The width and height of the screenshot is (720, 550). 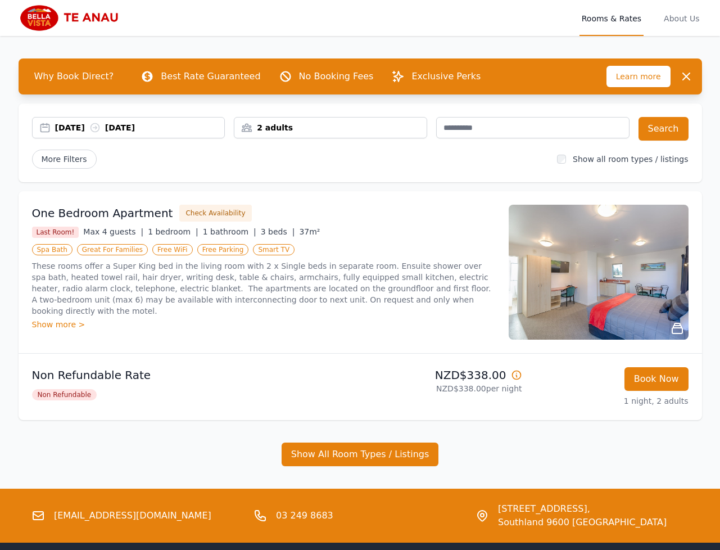 I want to click on span: Free WiFi, so click(x=173, y=249).